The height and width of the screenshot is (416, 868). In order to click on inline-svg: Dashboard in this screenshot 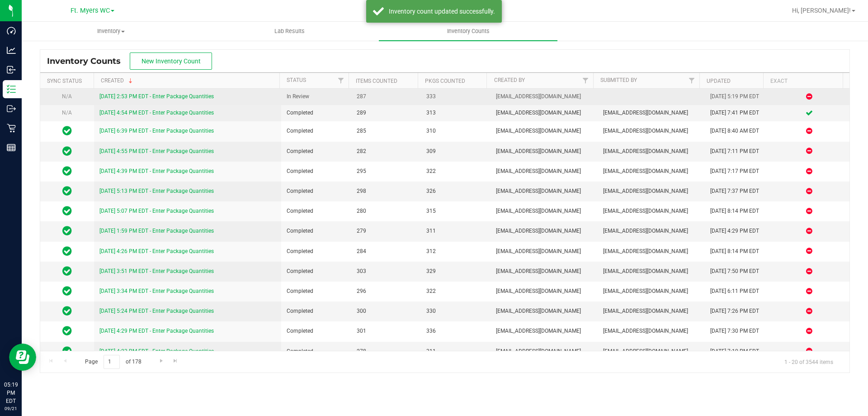, I will do `click(11, 31)`.